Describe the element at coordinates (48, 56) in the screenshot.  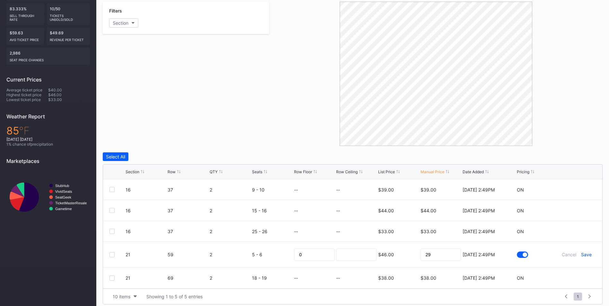
I see `div: 2,986` at that location.